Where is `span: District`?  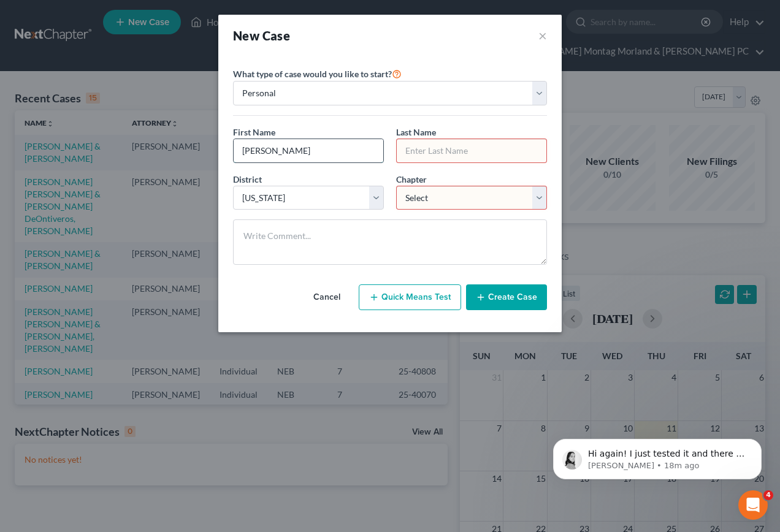
span: District is located at coordinates (247, 179).